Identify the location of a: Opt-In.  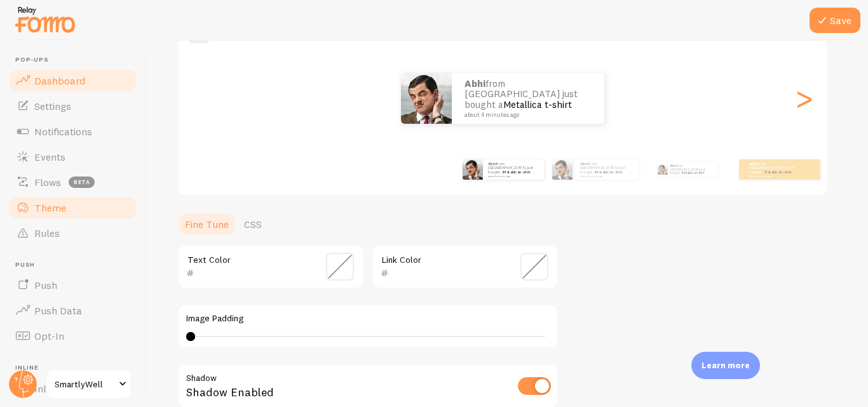
(73, 336).